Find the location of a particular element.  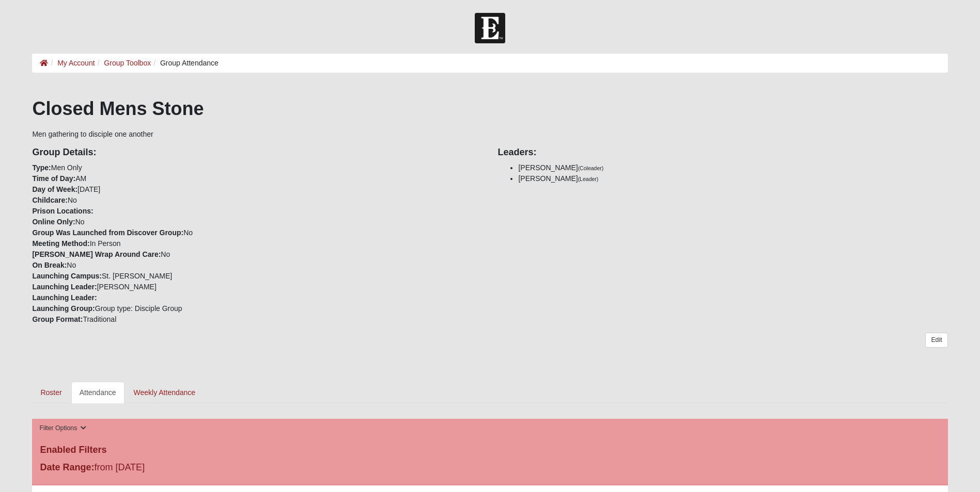

strong: Type: is located at coordinates (41, 168).